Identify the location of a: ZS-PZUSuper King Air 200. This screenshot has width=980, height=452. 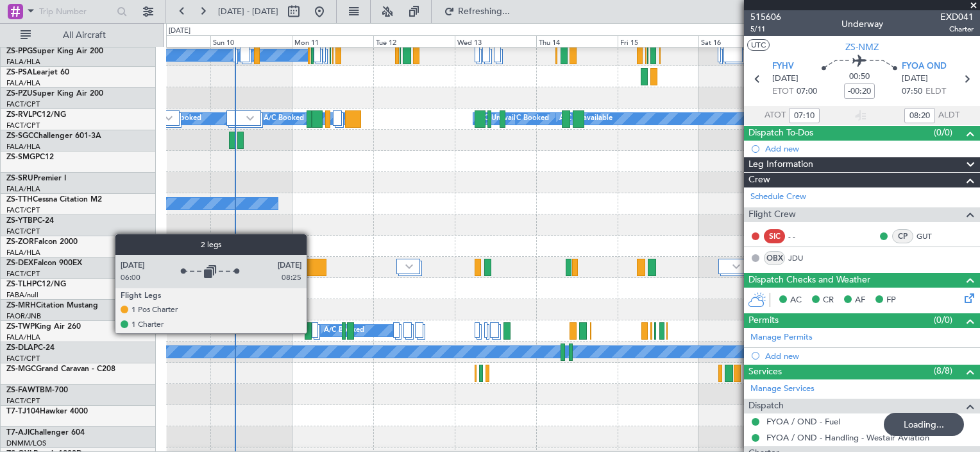
(54, 94).